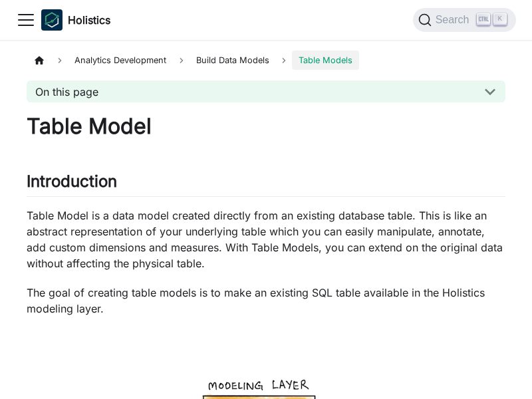 Image resolution: width=532 pixels, height=399 pixels. I want to click on a: HolisticsHolistics, so click(76, 20).